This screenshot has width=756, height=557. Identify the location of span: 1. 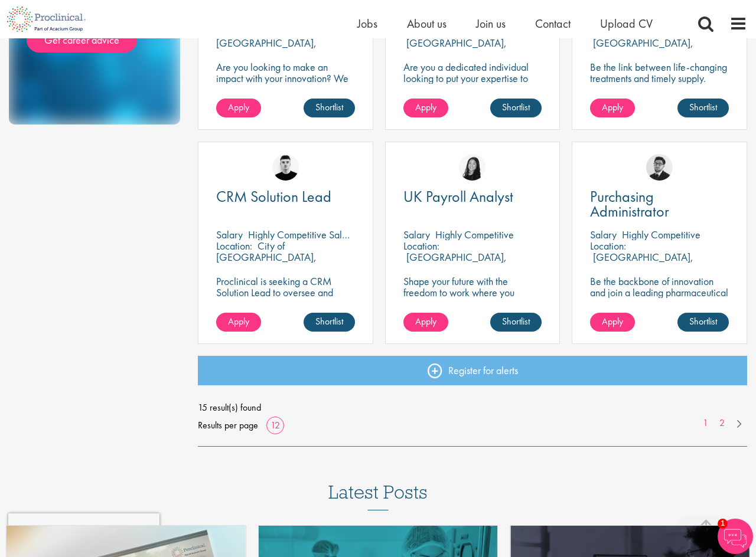
(722, 524).